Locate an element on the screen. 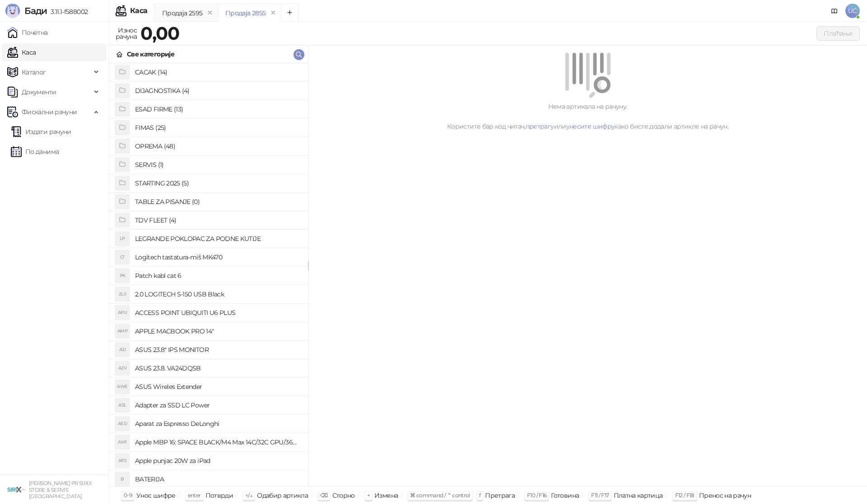  div: AP2 is located at coordinates (122, 460).